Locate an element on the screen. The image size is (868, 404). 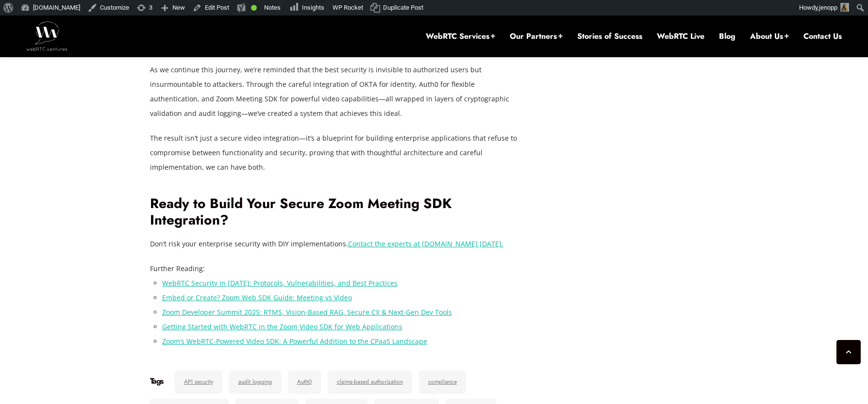
a: Blog is located at coordinates (727, 36).